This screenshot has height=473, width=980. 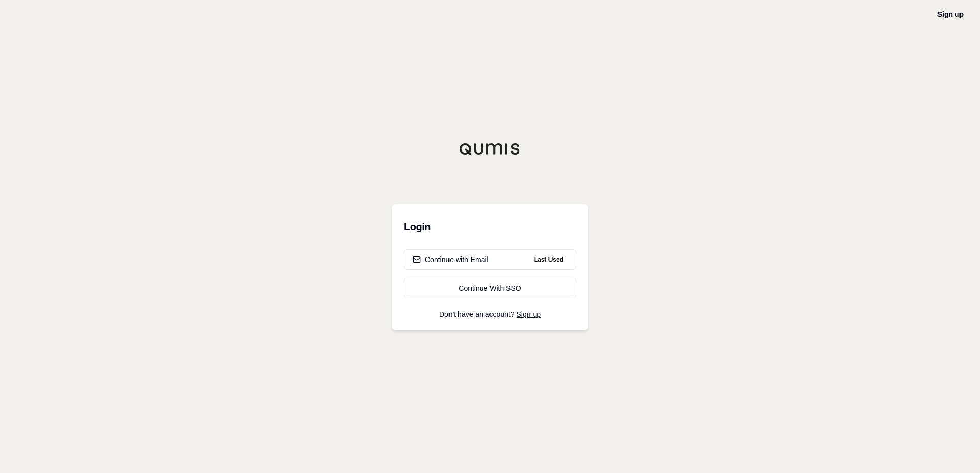 What do you see at coordinates (490, 227) in the screenshot?
I see `h3: Login` at bounding box center [490, 227].